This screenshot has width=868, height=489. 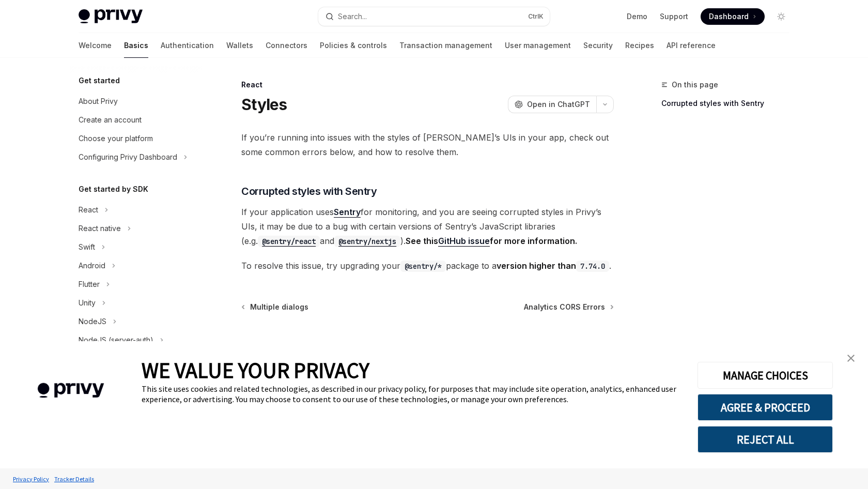 What do you see at coordinates (137, 303) in the screenshot?
I see `button: Toggle Unity section` at bounding box center [137, 303].